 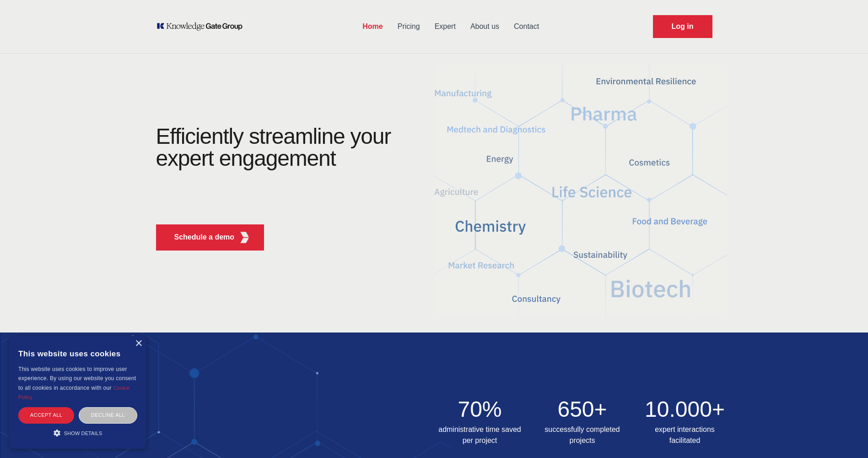 I want to click on p: Schedule a demo, so click(x=205, y=237).